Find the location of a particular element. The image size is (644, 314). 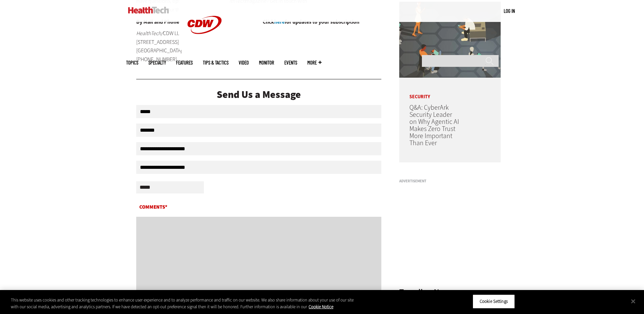

div: Send Us a Message is located at coordinates (259, 95).